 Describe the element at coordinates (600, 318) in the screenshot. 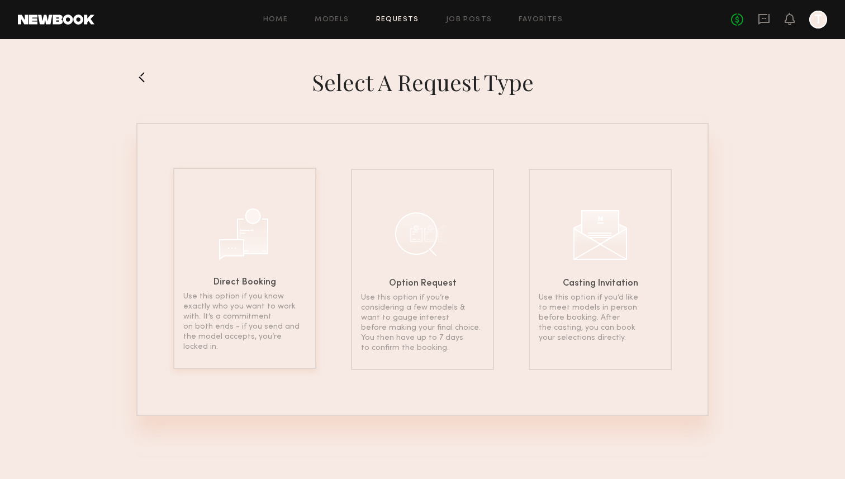

I see `p: Use this option if you’d like to meet models in person before booking. After the casting, you can...` at that location.